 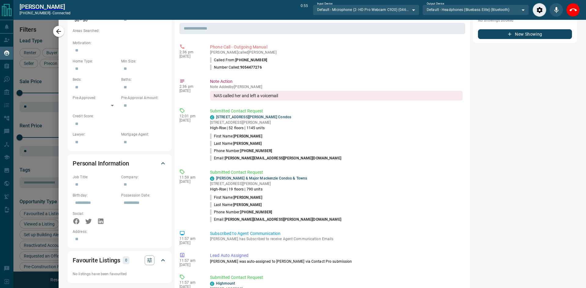 I want to click on div: Audio Settings, so click(x=539, y=10).